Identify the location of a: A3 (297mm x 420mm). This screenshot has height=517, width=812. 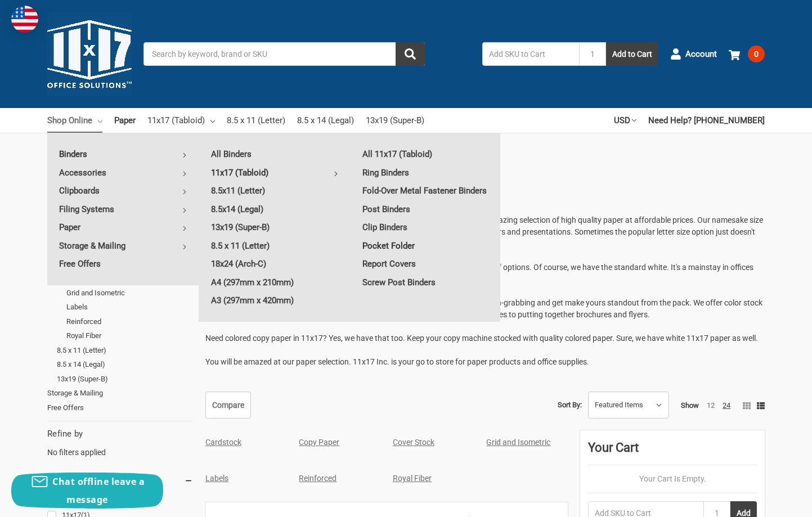
(274, 300).